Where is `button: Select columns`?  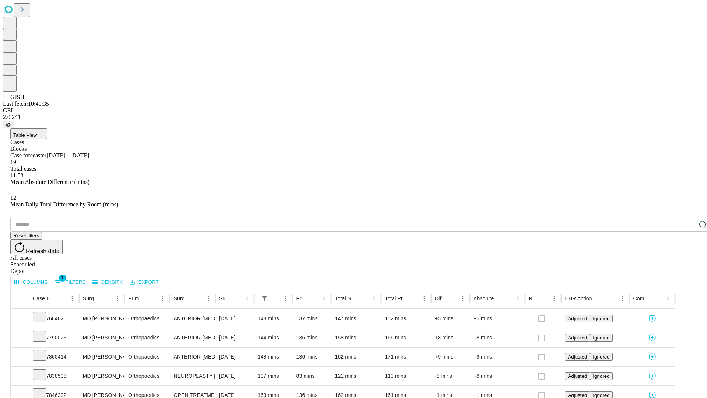 button: Select columns is located at coordinates (31, 282).